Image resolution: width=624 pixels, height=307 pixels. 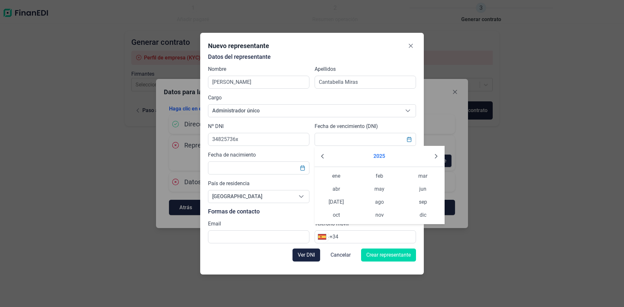 I want to click on span: sep, so click(x=423, y=202).